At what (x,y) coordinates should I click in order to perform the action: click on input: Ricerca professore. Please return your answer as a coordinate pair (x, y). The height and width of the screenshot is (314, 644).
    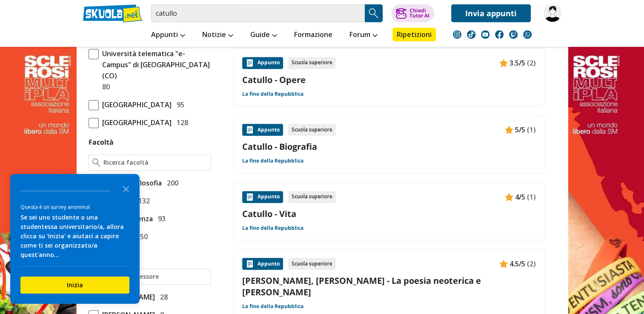
    Looking at the image, I should click on (155, 276).